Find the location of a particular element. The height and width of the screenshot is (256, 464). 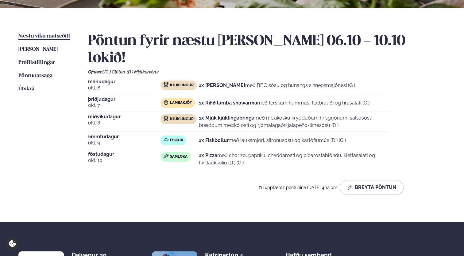

span: mánudagur is located at coordinates (124, 82).